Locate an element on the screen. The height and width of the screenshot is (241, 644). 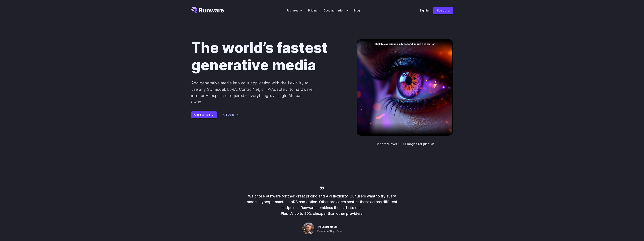
a: Sign up is located at coordinates (443, 10).